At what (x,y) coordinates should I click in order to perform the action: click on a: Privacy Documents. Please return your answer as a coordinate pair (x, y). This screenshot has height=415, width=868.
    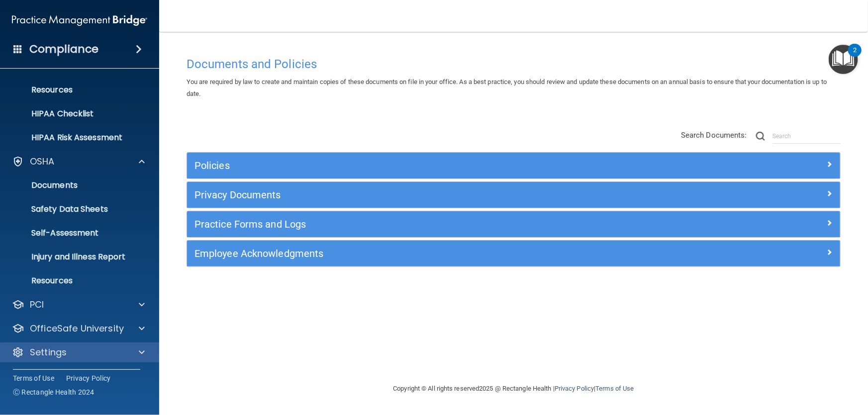
    Looking at the image, I should click on (514, 195).